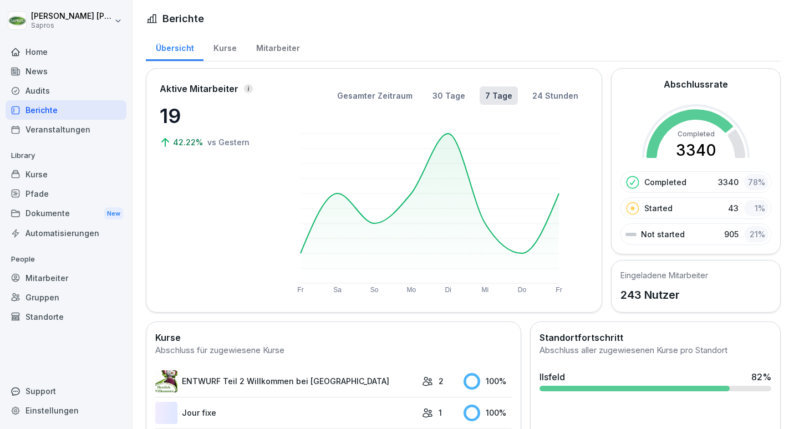  What do you see at coordinates (66, 90) in the screenshot?
I see `div: Audits` at bounding box center [66, 90].